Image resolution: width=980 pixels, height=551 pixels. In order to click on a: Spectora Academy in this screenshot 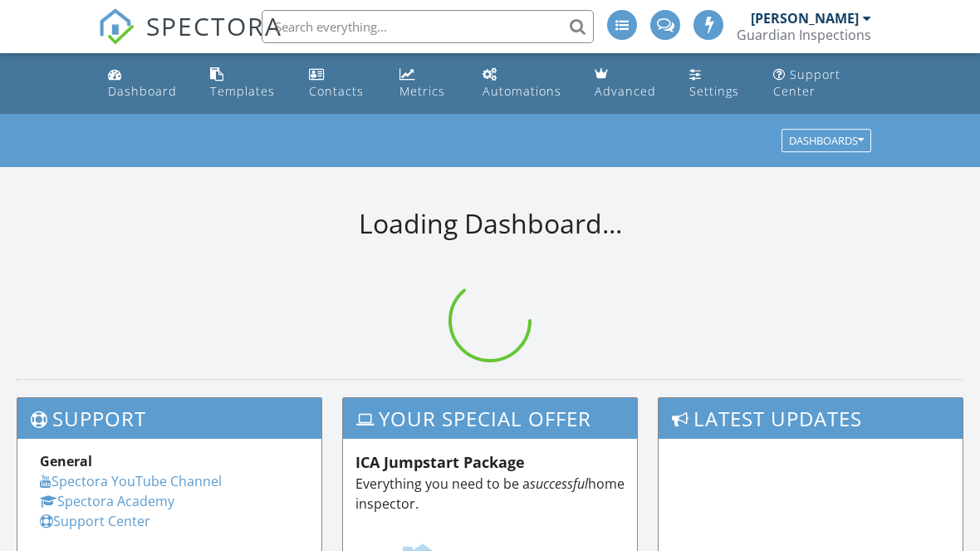, I will do `click(107, 501)`.